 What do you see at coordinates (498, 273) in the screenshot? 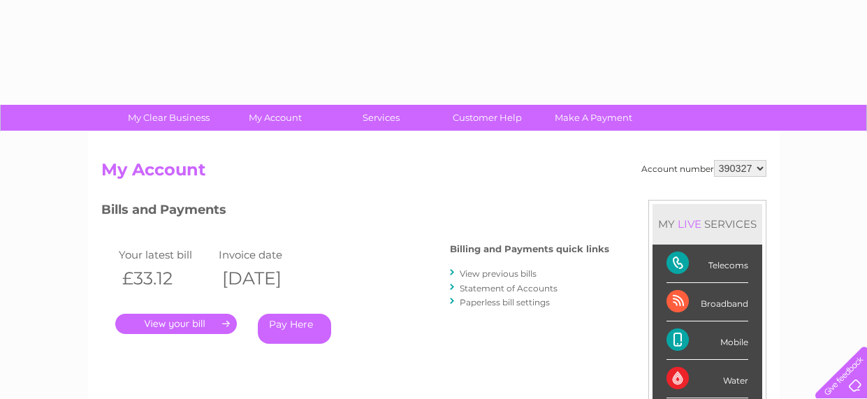
I see `a: View previous bills` at bounding box center [498, 273].